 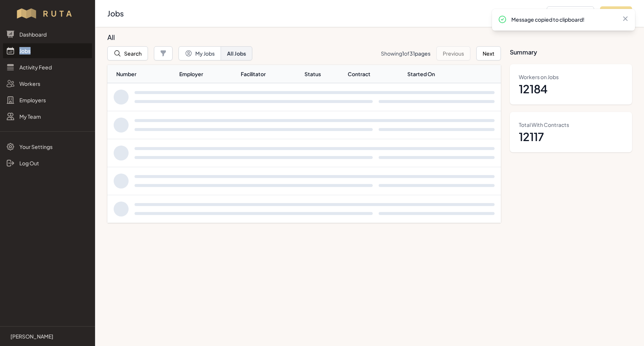 I want to click on button: My Jobs, so click(x=200, y=54).